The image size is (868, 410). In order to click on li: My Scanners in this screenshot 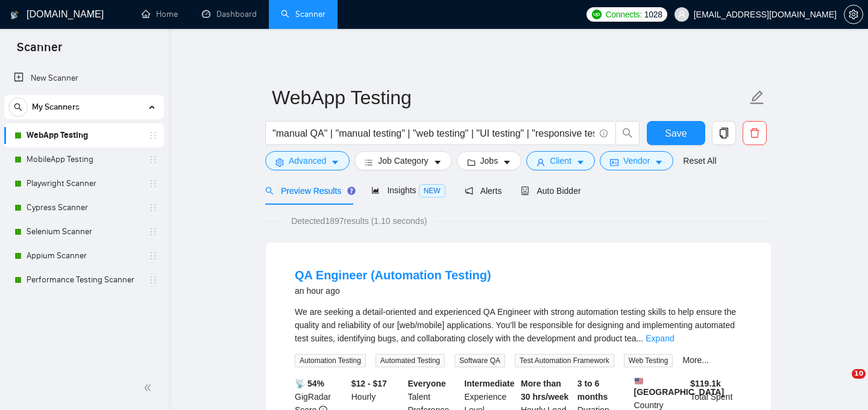, I will do `click(84, 193)`.